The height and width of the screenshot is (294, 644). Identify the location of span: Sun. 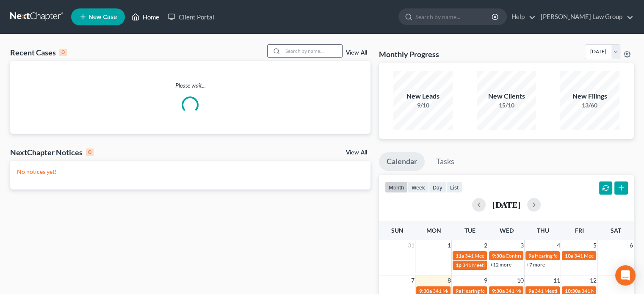
(397, 230).